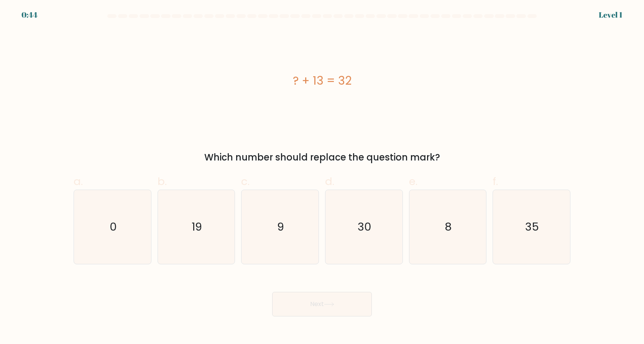  I want to click on text: 35, so click(533, 227).